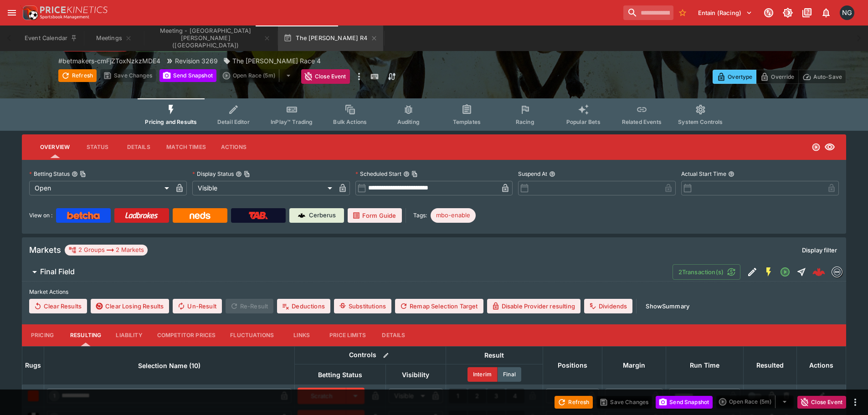  I want to click on button: Overtype, so click(735, 76).